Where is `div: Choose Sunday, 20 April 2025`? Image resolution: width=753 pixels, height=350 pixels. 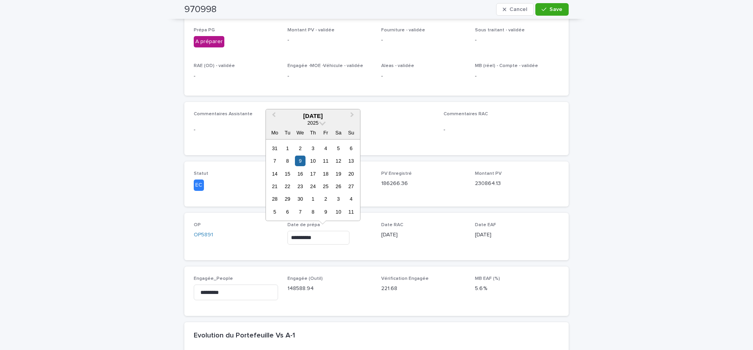
div: Choose Sunday, 20 April 2025 is located at coordinates (351, 174).